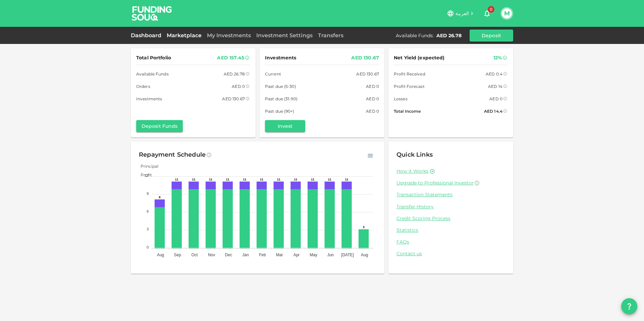  What do you see at coordinates (451, 207) in the screenshot?
I see `a: Transfer History` at bounding box center [451, 207].